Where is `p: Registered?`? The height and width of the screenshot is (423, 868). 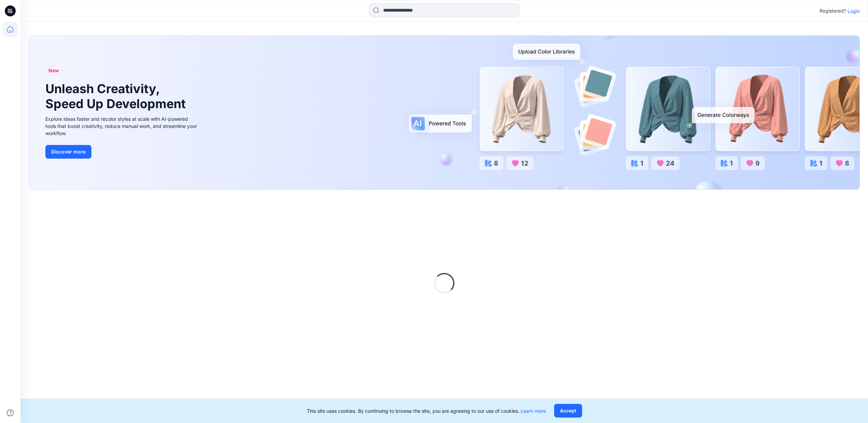 p: Registered? is located at coordinates (833, 11).